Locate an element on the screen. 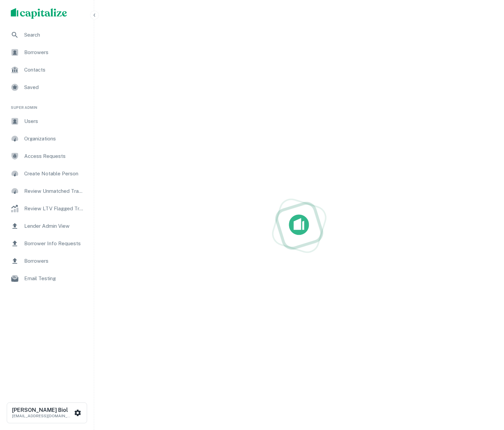 The width and height of the screenshot is (504, 430). a: Review LTV Flagged Transactions is located at coordinates (47, 209).